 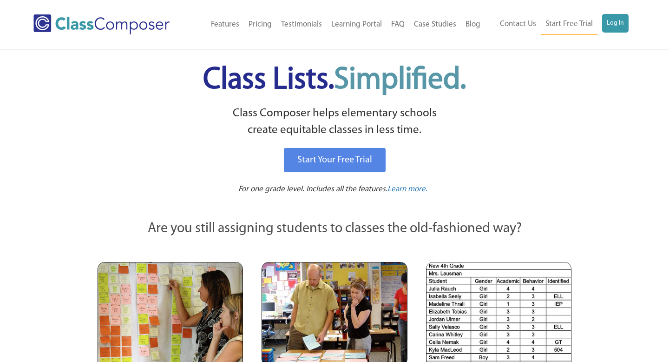 I want to click on a: Case Studies, so click(x=435, y=25).